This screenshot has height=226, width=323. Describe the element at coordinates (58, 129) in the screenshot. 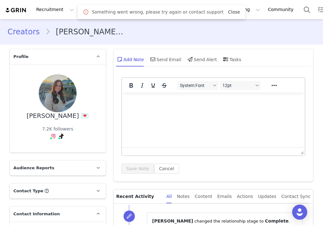

I see `div: 7.2K followers` at that location.